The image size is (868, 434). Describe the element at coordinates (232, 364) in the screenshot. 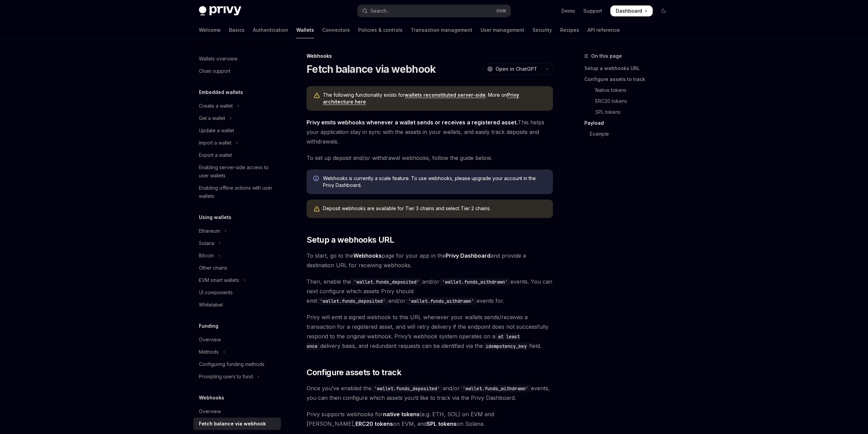

I see `div: Configuring funding methods` at that location.